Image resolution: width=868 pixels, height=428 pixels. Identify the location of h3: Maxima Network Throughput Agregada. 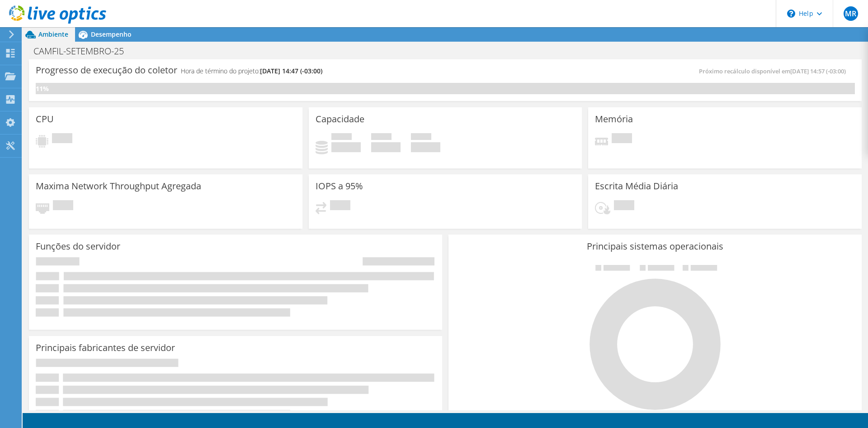
(118, 186).